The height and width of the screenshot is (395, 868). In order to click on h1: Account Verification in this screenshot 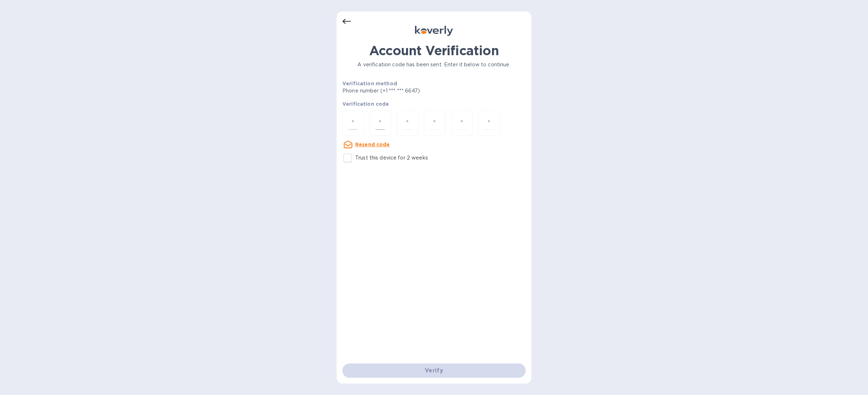, I will do `click(434, 51)`.